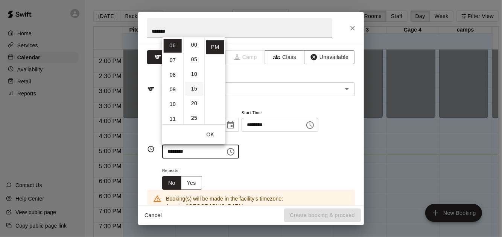  What do you see at coordinates (215, 81) in the screenshot?
I see `ul: Select meridiem` at bounding box center [215, 81].